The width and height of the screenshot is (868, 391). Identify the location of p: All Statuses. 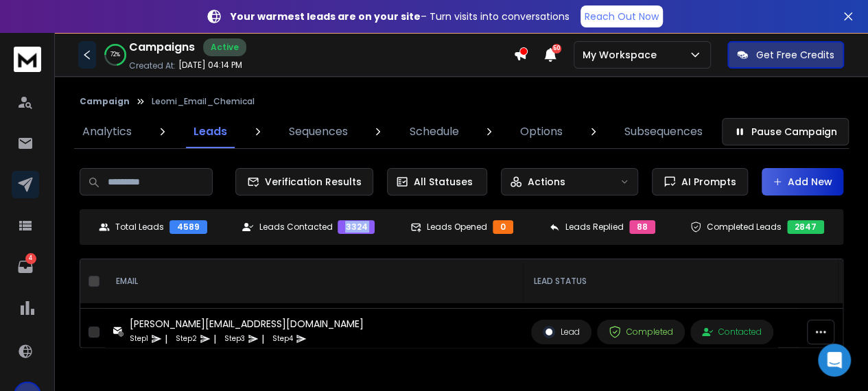
(443, 182).